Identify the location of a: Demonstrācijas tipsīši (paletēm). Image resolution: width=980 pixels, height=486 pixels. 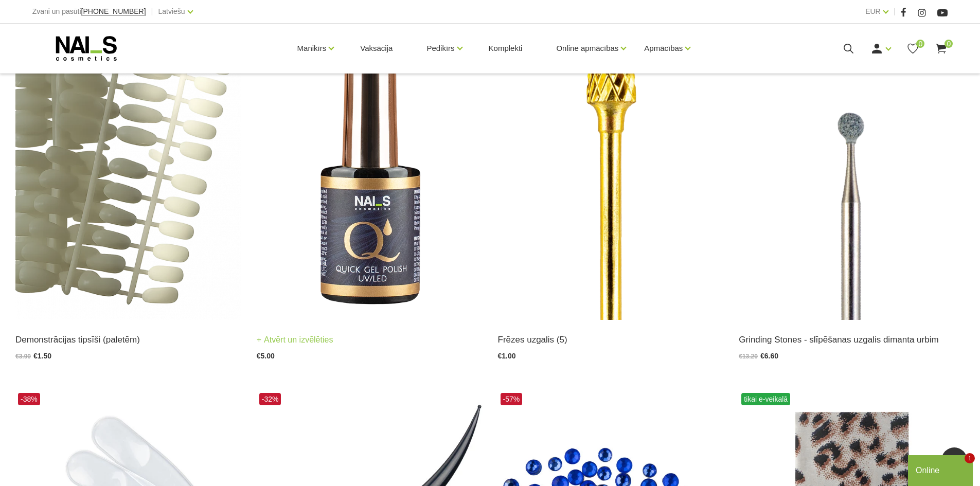
(128, 339).